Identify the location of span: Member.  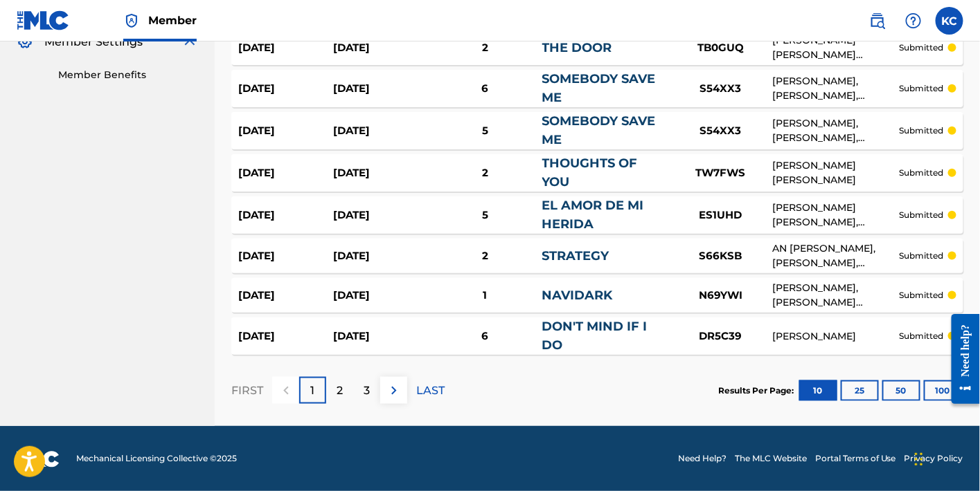
(172, 20).